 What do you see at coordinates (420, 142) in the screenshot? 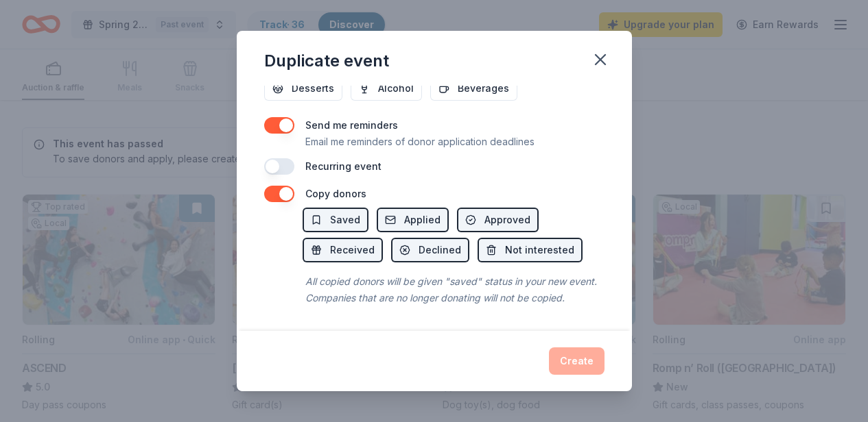
I see `p: Email me reminders of donor application deadlines` at bounding box center [420, 142].